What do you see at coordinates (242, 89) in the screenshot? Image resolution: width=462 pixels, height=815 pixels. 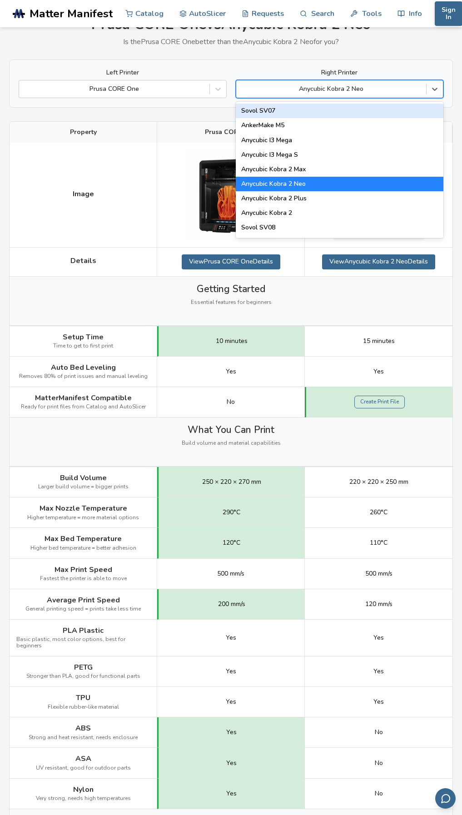 I see `input: Anycubic Kobra 2 NeoSovol SV07AnkerMake M5Anycubic I3 MegaAnycubic I3 Mega SAnycubic Kobra 2 MaxA...` at bounding box center [242, 89].